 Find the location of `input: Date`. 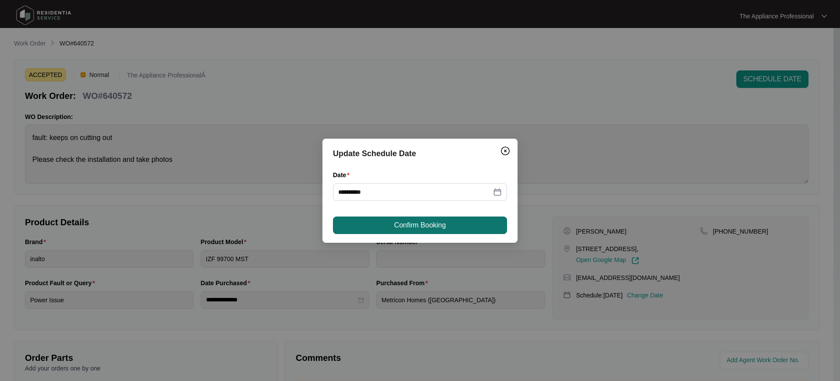

input: Date is located at coordinates (415, 192).